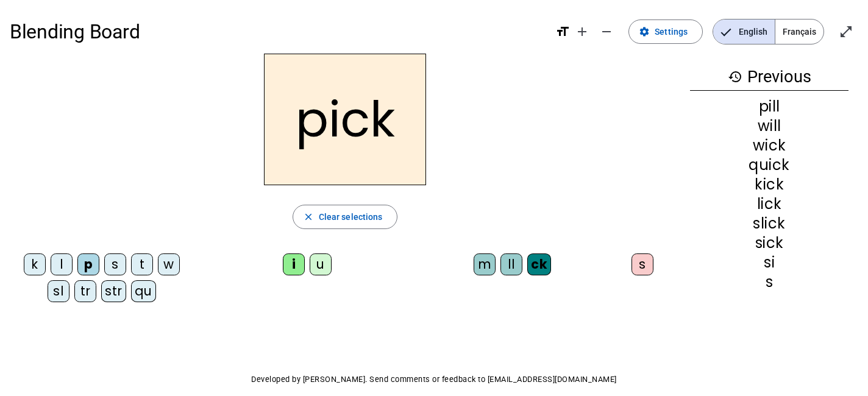 The image size is (868, 396). I want to click on div: tr, so click(85, 291).